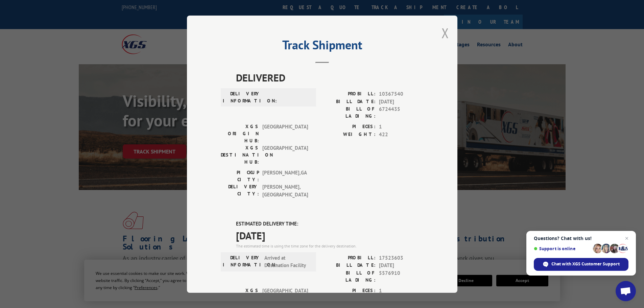 The height and width of the screenshot is (308, 644). What do you see at coordinates (625, 291) in the screenshot?
I see `div: Open chat` at bounding box center [625, 291].